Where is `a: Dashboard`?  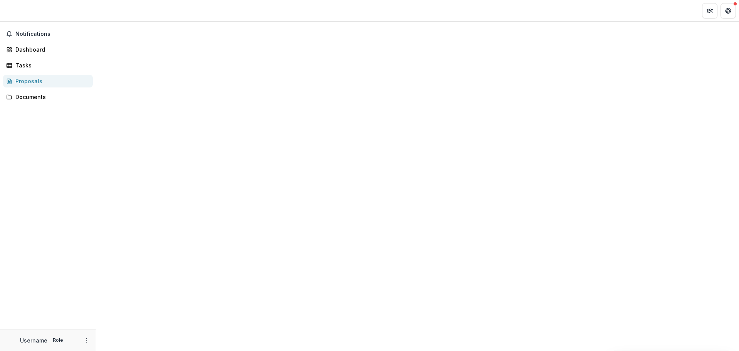 a: Dashboard is located at coordinates (48, 49).